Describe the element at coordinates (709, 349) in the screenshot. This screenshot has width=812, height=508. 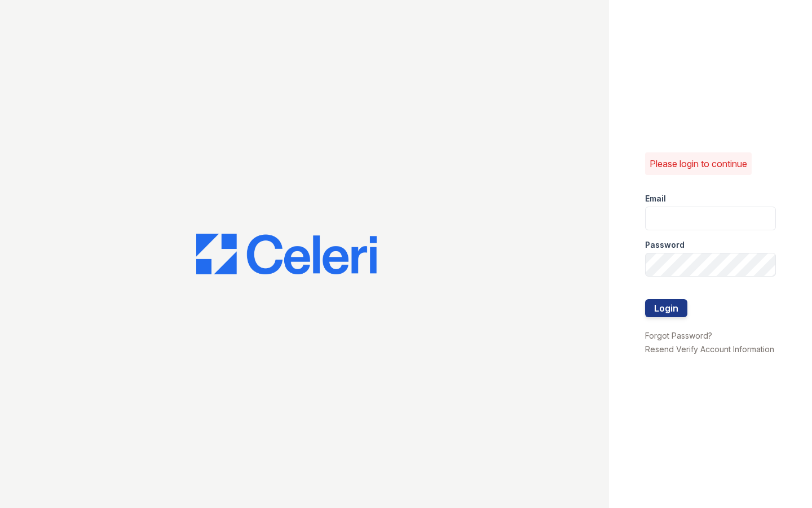
I see `a: Resend Verify Account Information` at that location.